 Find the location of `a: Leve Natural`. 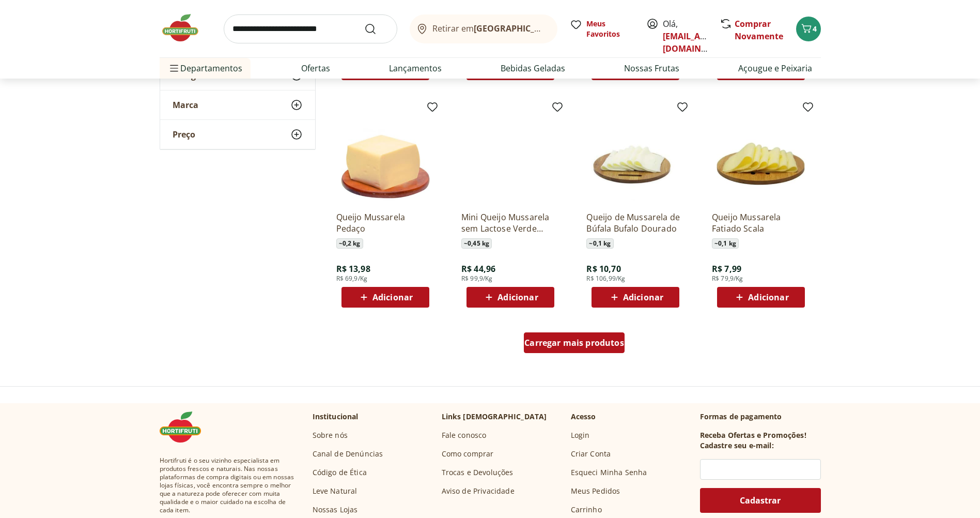

a: Leve Natural is located at coordinates (335, 490).